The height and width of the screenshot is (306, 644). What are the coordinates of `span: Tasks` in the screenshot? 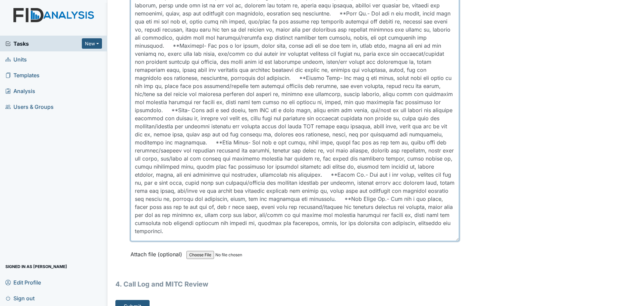 It's located at (43, 43).